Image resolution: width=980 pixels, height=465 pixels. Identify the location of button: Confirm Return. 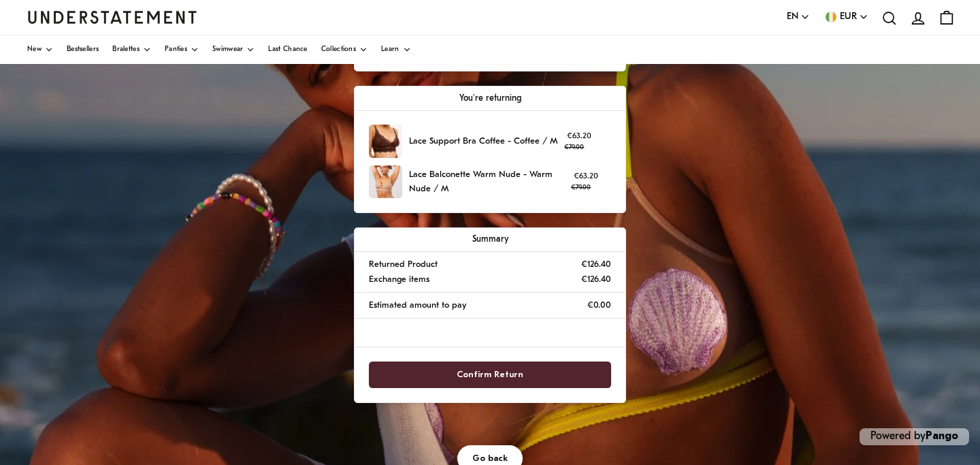
(490, 374).